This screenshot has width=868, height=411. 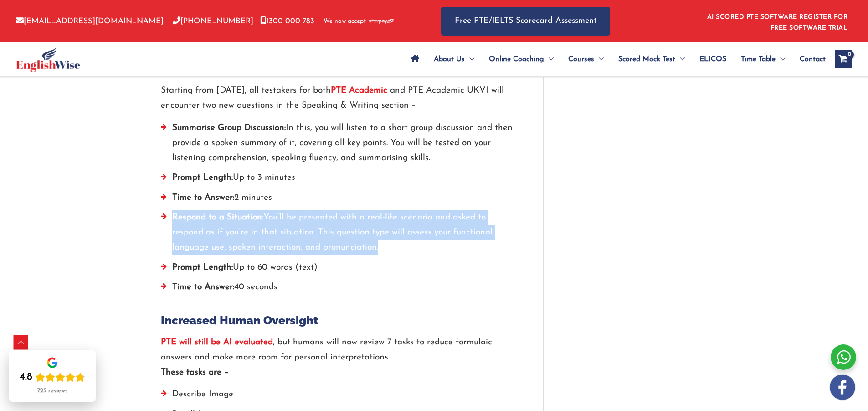 I want to click on img: Afterpay-Logo, so click(x=381, y=21).